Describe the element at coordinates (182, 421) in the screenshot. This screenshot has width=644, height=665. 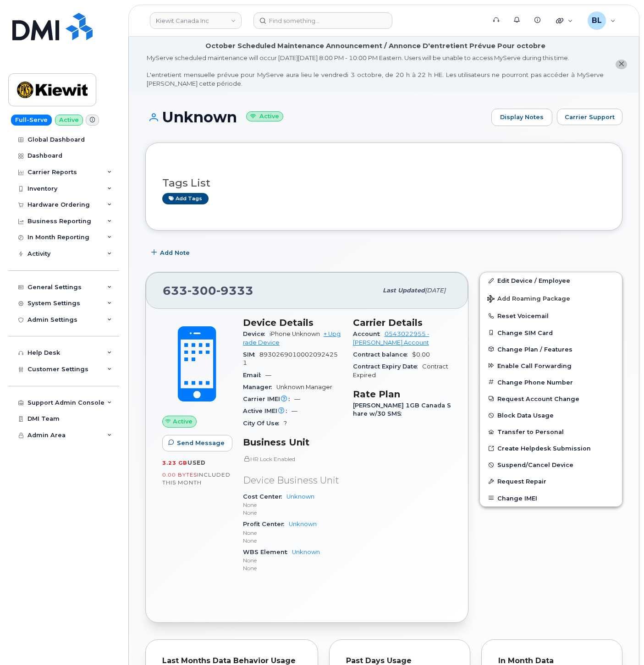
I see `span: Active` at that location.